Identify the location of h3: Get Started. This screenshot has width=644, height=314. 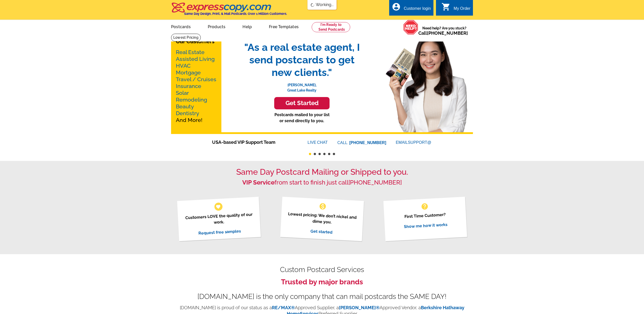
(302, 103).